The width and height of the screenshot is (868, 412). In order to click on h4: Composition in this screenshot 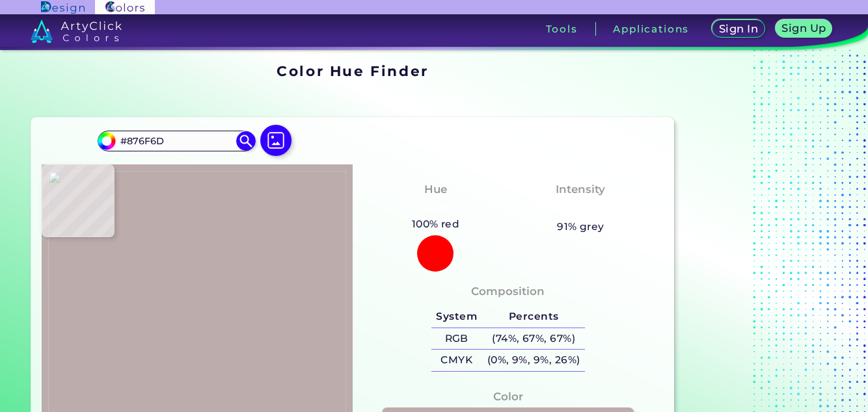, I will do `click(508, 291)`.